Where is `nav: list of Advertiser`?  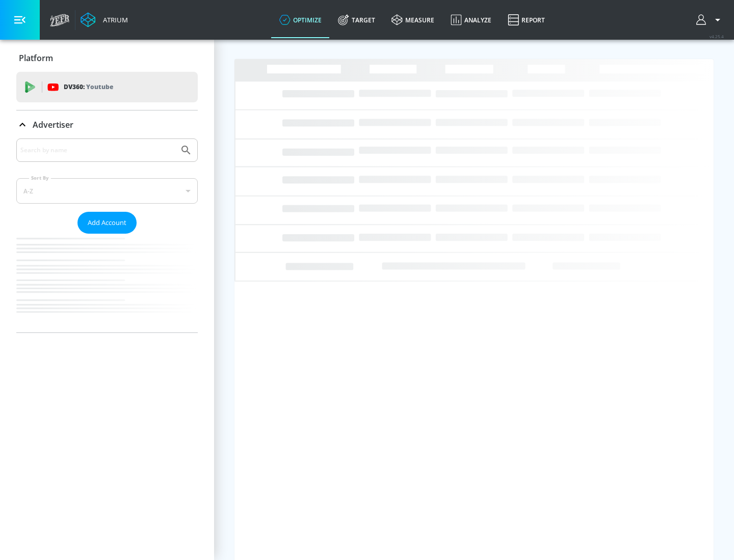
nav: list of Advertiser is located at coordinates (107, 283).